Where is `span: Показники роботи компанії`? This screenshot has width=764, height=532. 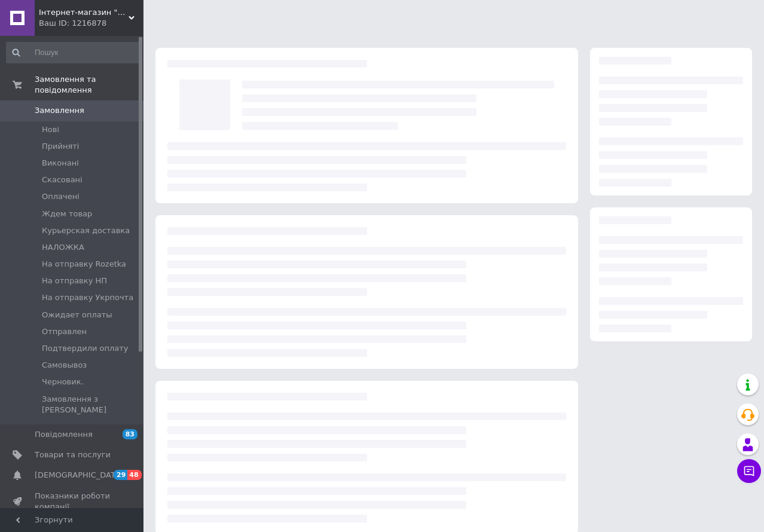 span: Показники роботи компанії is located at coordinates (72, 501).